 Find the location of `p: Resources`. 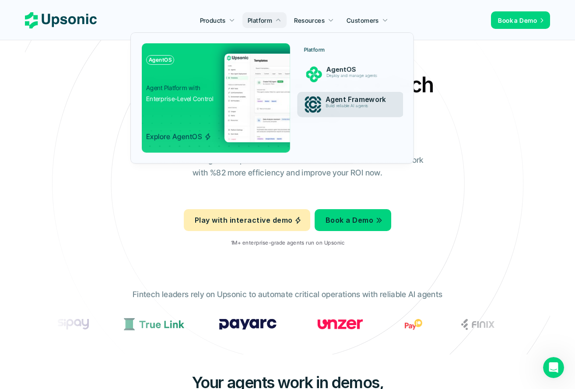

p: Resources is located at coordinates (309, 20).